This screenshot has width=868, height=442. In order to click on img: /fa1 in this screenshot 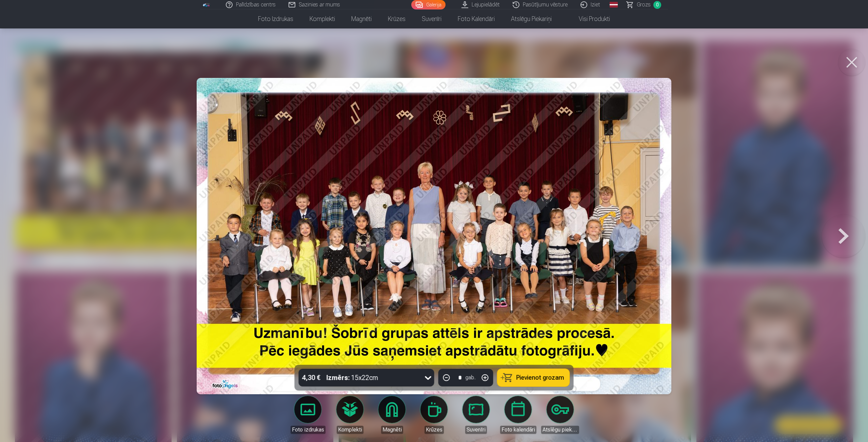, I will do `click(207, 5)`.